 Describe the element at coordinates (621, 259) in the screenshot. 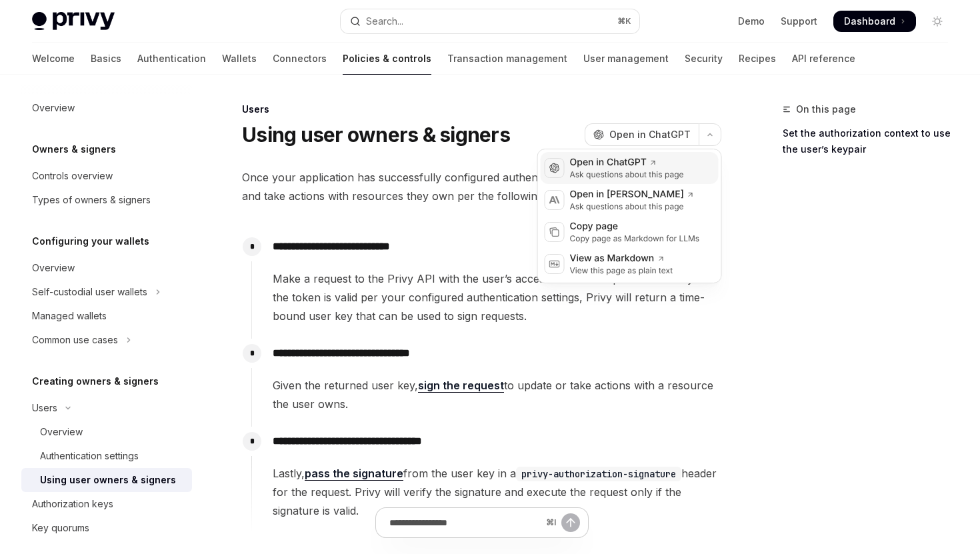

I see `div: View as Markdown` at that location.